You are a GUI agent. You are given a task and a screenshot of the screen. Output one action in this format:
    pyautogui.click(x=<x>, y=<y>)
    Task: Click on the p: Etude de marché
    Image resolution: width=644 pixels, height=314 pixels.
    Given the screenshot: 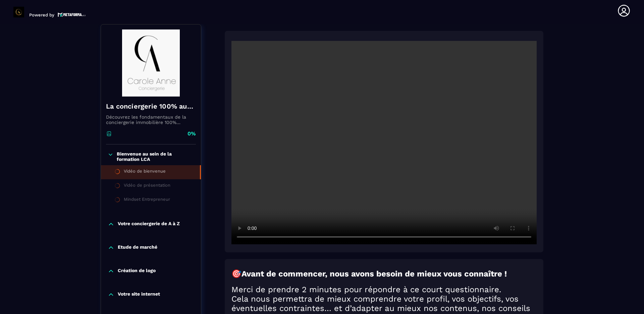 What is the action you would take?
    pyautogui.click(x=138, y=248)
    